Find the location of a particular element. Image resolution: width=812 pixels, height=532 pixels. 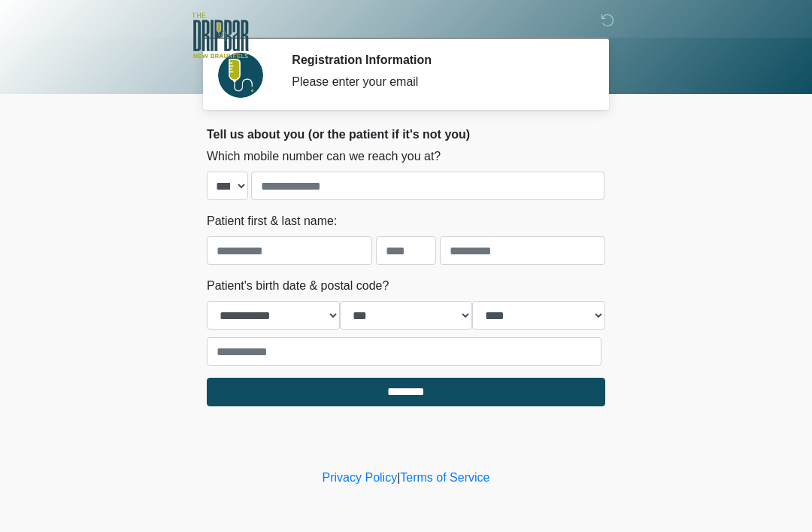

img: The DRIPBaR - New Braunfels Logo is located at coordinates (220, 36).